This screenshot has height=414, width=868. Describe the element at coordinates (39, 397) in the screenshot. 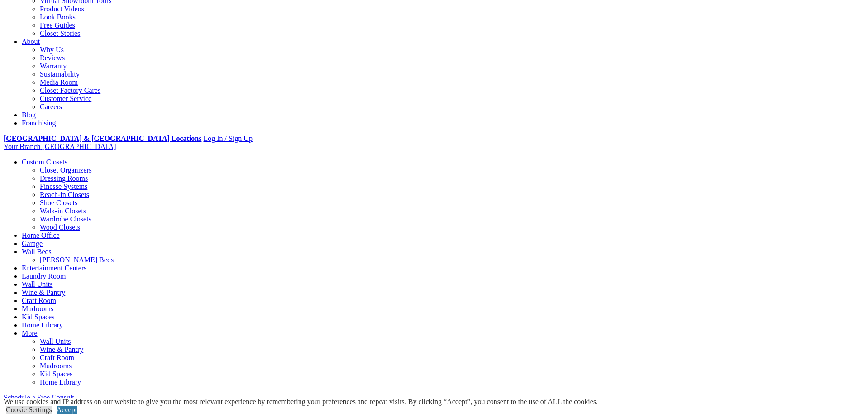

I see `a: Schedule a Free Consult (opens a dropdown menu)` at that location.